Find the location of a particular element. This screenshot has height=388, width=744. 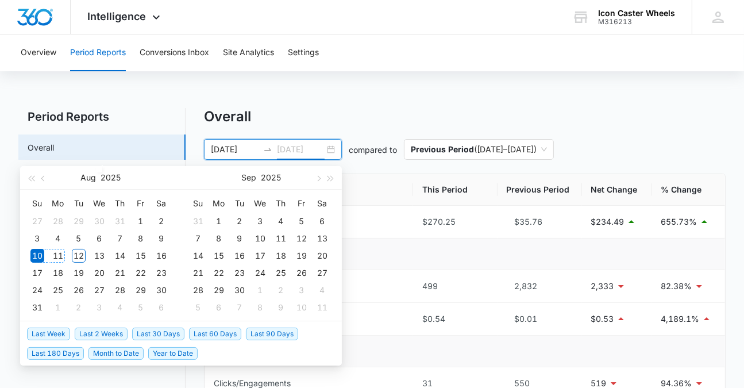

td: 2025-10-06 is located at coordinates (219, 307).